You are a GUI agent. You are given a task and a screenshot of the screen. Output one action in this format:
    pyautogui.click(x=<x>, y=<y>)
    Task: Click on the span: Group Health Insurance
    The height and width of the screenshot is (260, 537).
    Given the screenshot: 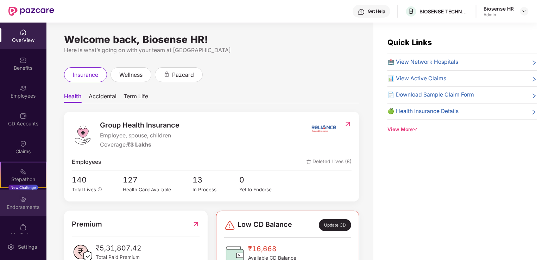 What is the action you would take?
    pyautogui.click(x=140, y=125)
    